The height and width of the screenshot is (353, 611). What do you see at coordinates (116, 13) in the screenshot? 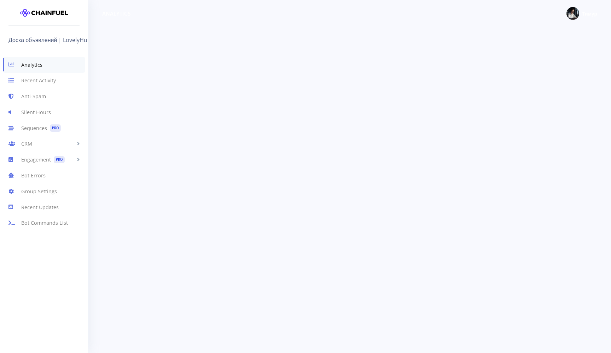
I see `div: Analytics` at bounding box center [116, 13].